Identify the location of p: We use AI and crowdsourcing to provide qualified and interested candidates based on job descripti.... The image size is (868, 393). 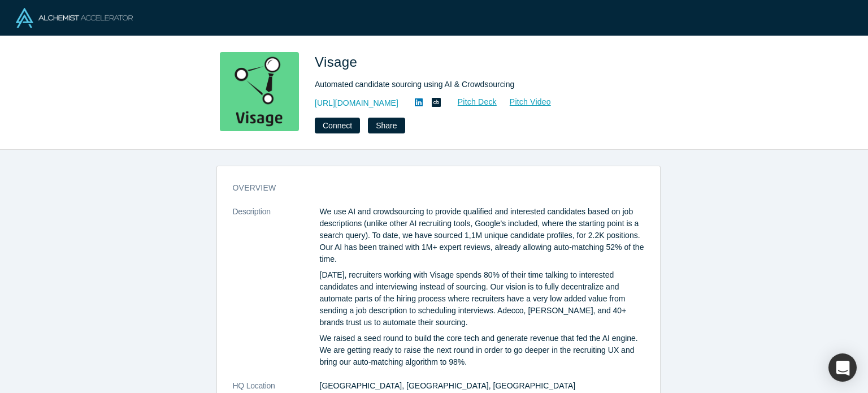
(482, 235).